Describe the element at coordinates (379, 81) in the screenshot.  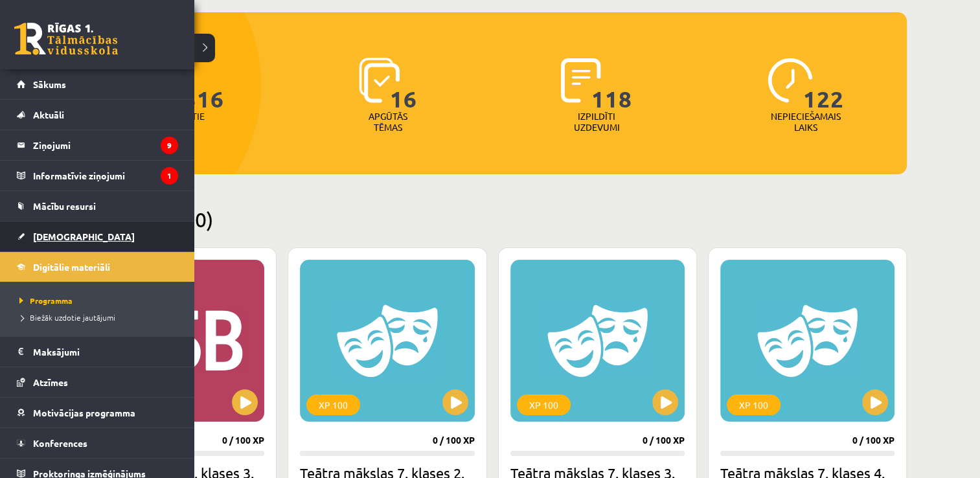
I see `img: icon-learned-topics-4a711ccc23c960034f471b6e78daf4a3bad4a20eaf4de84257b87e66633f6470.svg` at that location.